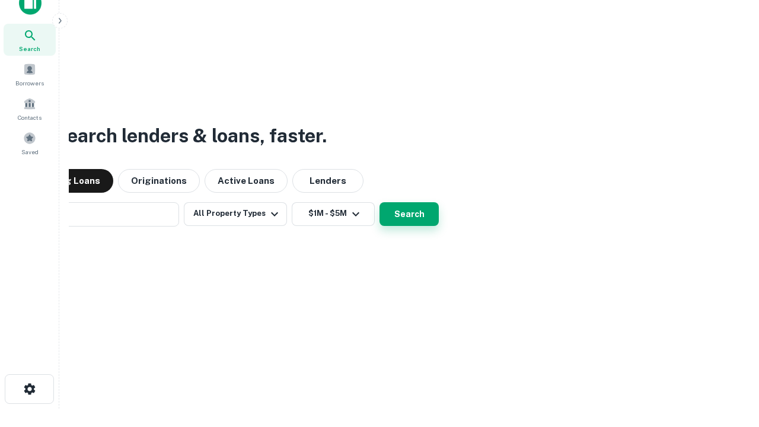  I want to click on button: Active Loans, so click(246, 181).